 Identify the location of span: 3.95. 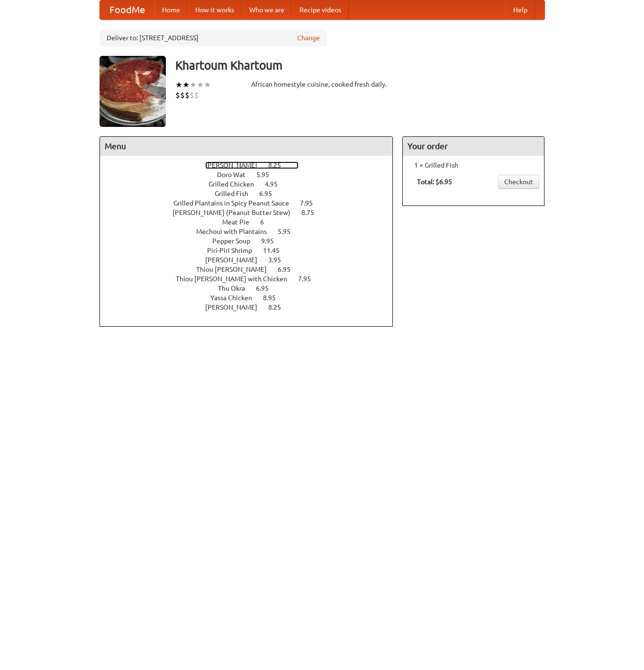
(279, 260).